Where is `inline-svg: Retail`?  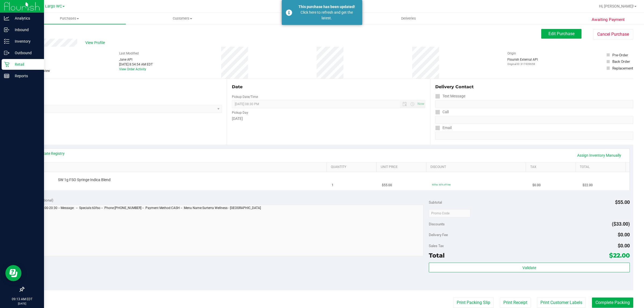
inline-svg: Retail is located at coordinates (7, 64).